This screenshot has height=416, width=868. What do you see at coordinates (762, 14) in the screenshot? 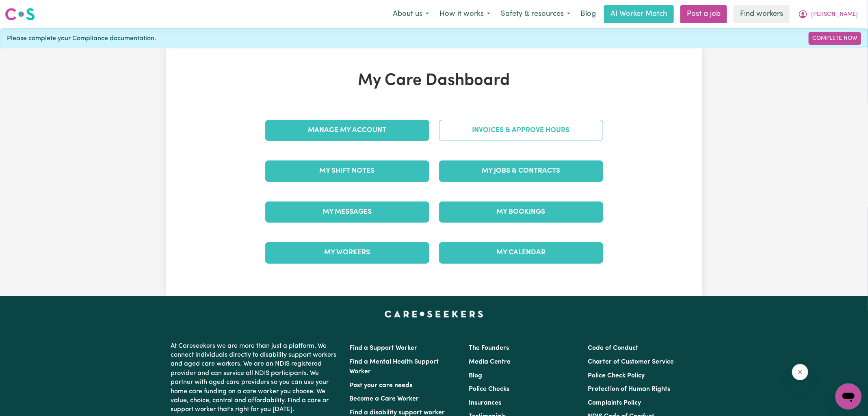
I see `a: Find workers` at bounding box center [762, 14].